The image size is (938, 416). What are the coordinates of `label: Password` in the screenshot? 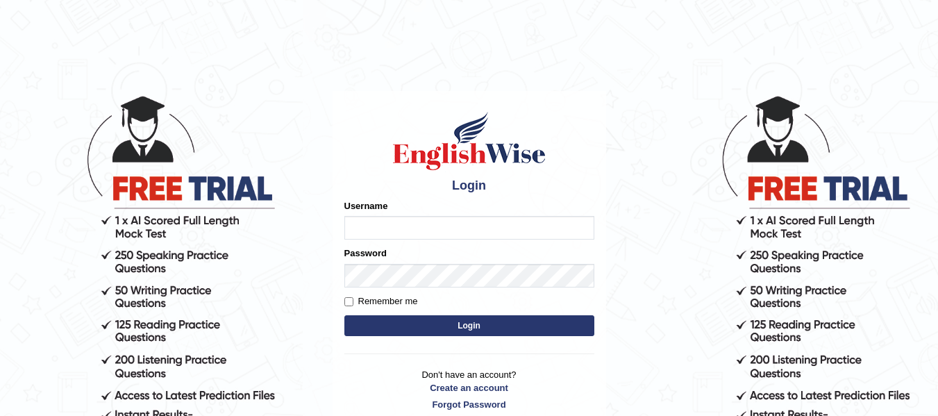 It's located at (365, 253).